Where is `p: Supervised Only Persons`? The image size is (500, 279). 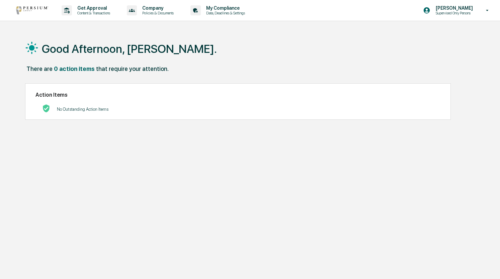
p: Supervised Only Persons is located at coordinates (453, 13).